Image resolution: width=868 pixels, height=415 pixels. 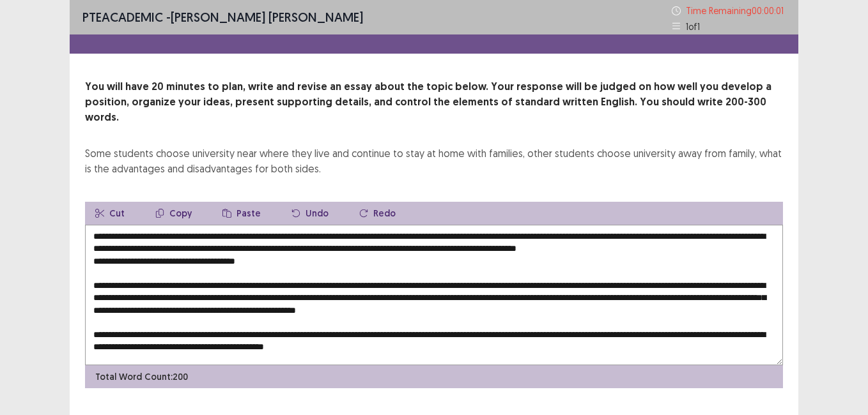 What do you see at coordinates (434, 161) in the screenshot?
I see `div: Some students choose university near where they live and continue to stay at home with families, ...` at bounding box center [434, 161].